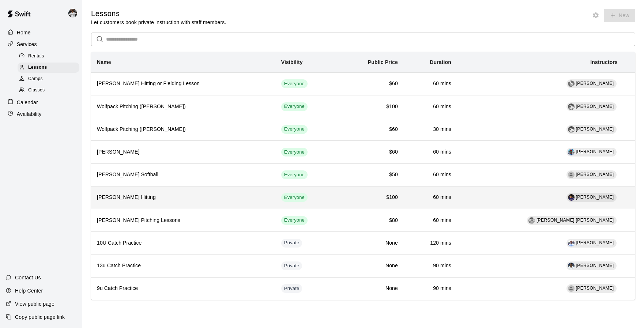 Image resolution: width=644 pixels, height=328 pixels. Describe the element at coordinates (158, 22) in the screenshot. I see `p: Let customers book private instruction with staff members.` at that location.